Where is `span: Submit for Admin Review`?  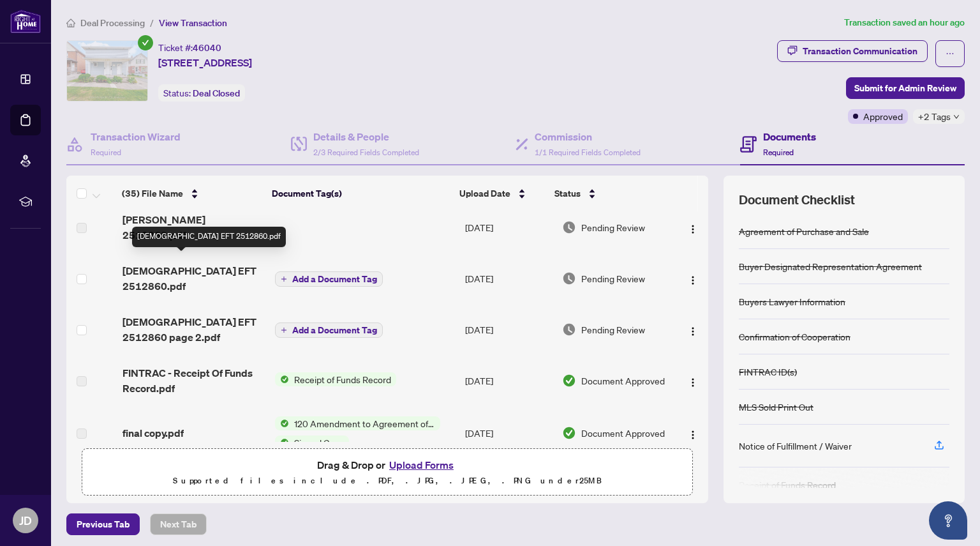
span: Submit for Admin Review is located at coordinates (905, 88).